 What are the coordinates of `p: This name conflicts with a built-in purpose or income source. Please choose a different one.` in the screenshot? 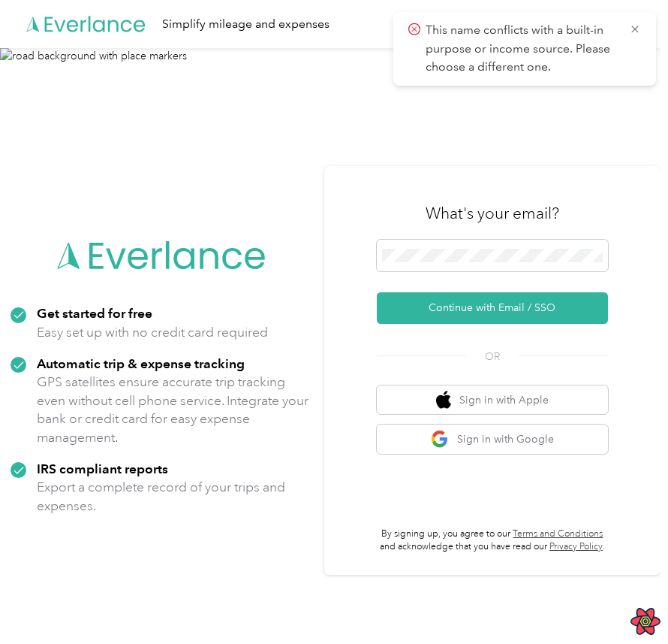 It's located at (522, 49).